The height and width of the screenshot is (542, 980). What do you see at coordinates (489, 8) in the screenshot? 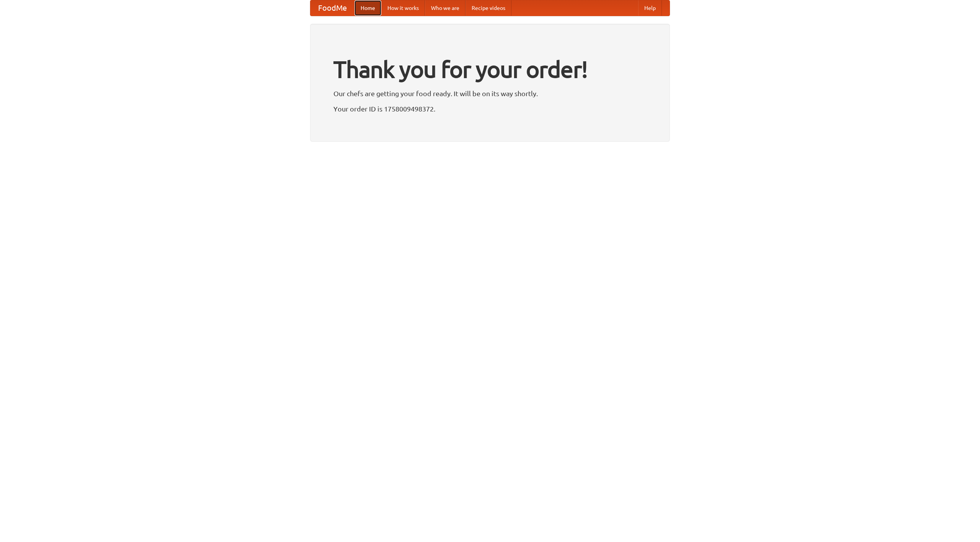
I see `a: Recipe videos` at bounding box center [489, 8].